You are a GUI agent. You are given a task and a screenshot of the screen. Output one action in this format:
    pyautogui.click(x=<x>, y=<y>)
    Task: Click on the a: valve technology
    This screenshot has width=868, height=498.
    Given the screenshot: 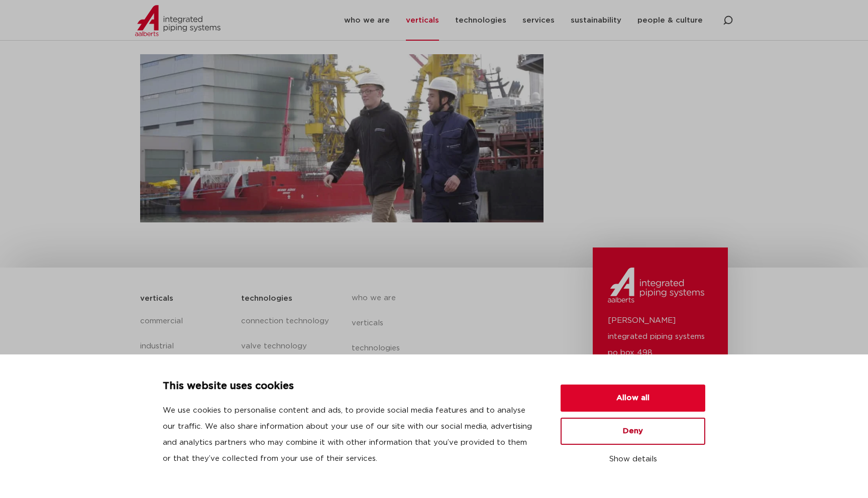 What is the action you would take?
    pyautogui.click(x=286, y=346)
    